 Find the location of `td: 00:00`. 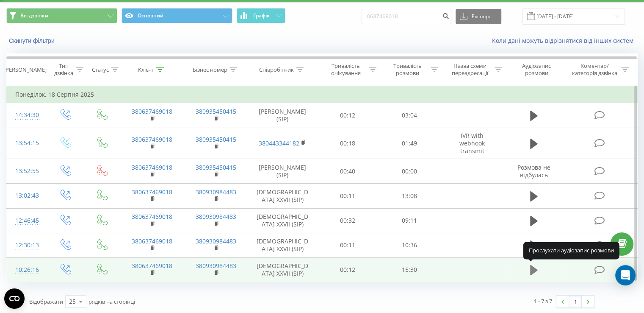

td: 00:00 is located at coordinates (409, 172).